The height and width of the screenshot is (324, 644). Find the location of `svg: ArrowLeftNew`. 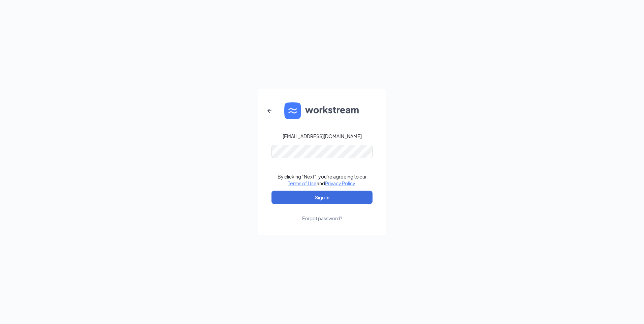

svg: ArrowLeftNew is located at coordinates (269, 111).